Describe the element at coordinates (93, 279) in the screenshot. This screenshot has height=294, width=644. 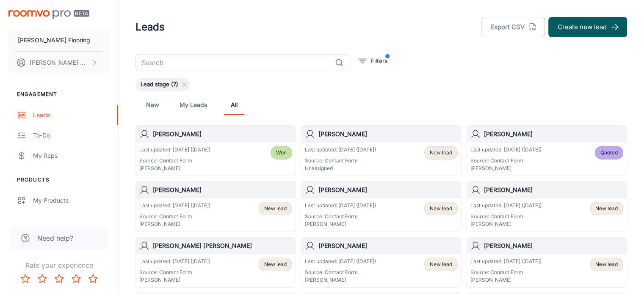
I see `button: Rate 5 star` at that location.